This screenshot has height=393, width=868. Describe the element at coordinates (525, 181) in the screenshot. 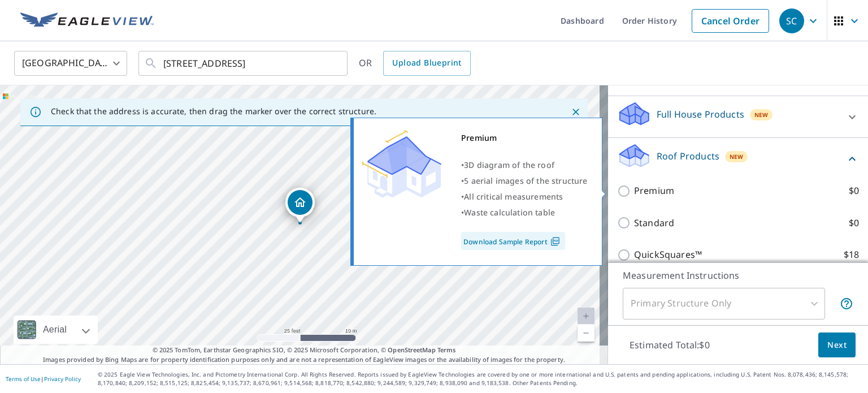

I see `span: 5 aerial images of the structure` at that location.